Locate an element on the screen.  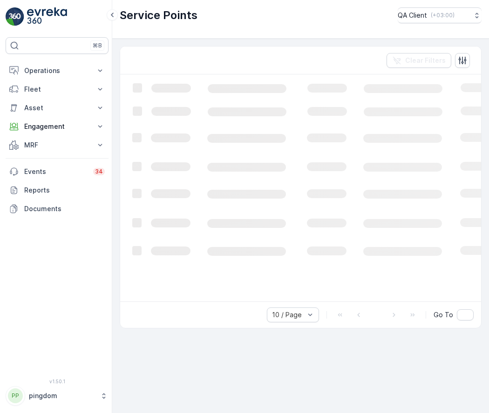
p: ( +03:00 ) is located at coordinates (442, 15).